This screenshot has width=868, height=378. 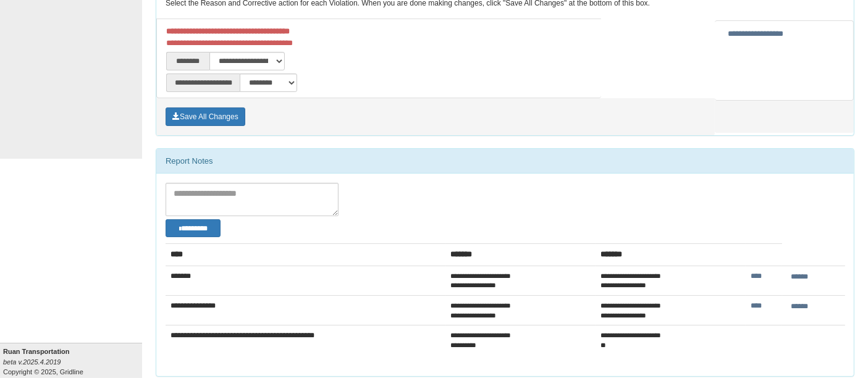 What do you see at coordinates (73, 362) in the screenshot?
I see `div: Copyright © 2025, Gridline` at bounding box center [73, 362].